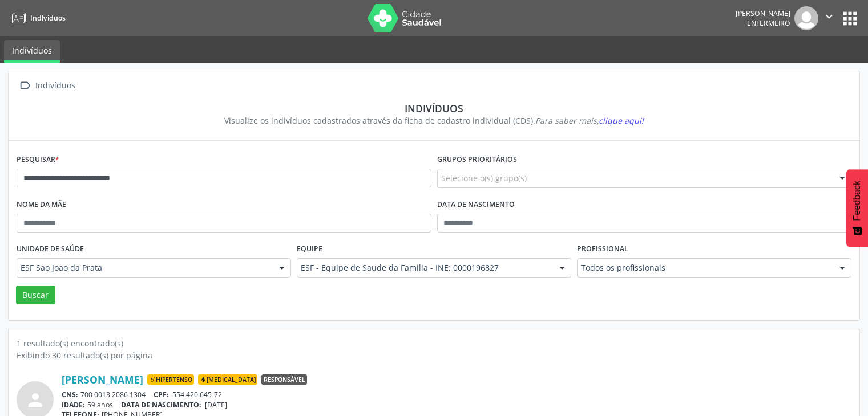 This screenshot has width=868, height=416. I want to click on i: Para saber mais,, so click(590, 121).